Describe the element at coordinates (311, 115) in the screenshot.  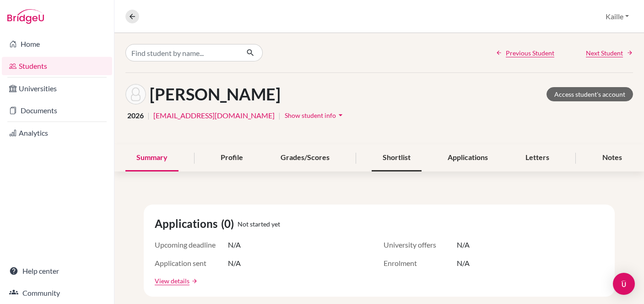
I see `span: Show student info` at that location.